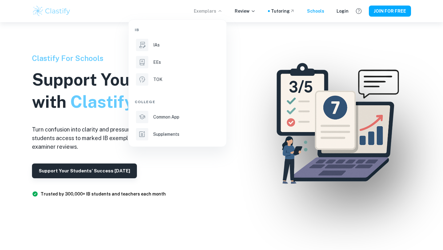  What do you see at coordinates (177, 134) in the screenshot?
I see `a: Supplements` at bounding box center [177, 134].